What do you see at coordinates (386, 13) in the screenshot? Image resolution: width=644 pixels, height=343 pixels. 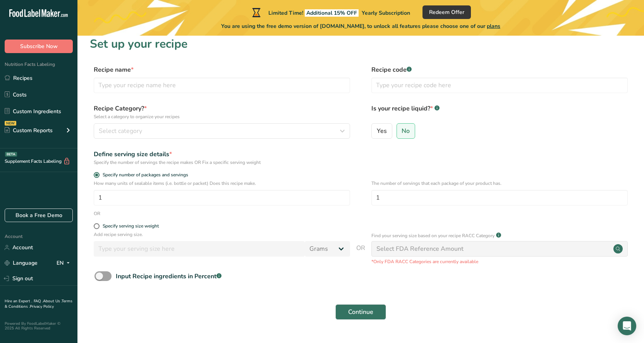 I see `span: Yearly Subscription` at bounding box center [386, 13].